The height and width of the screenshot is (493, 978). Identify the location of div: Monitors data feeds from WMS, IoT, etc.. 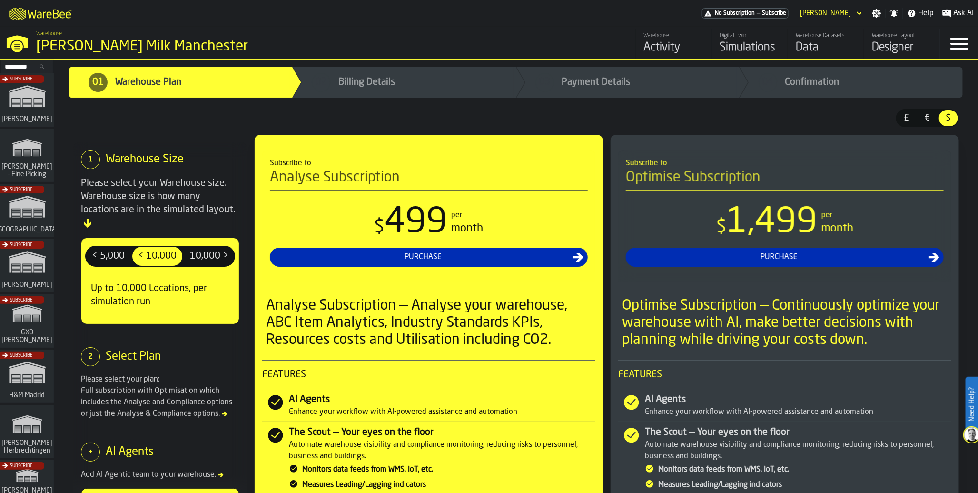
(805, 469).